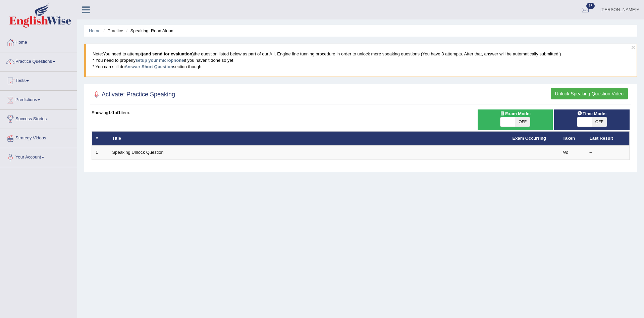 The image size is (644, 318). What do you see at coordinates (39, 99) in the screenshot?
I see `a: Predictions` at bounding box center [39, 99].